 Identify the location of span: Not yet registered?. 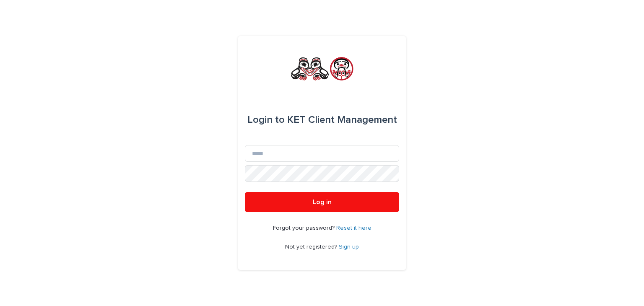
(312, 247).